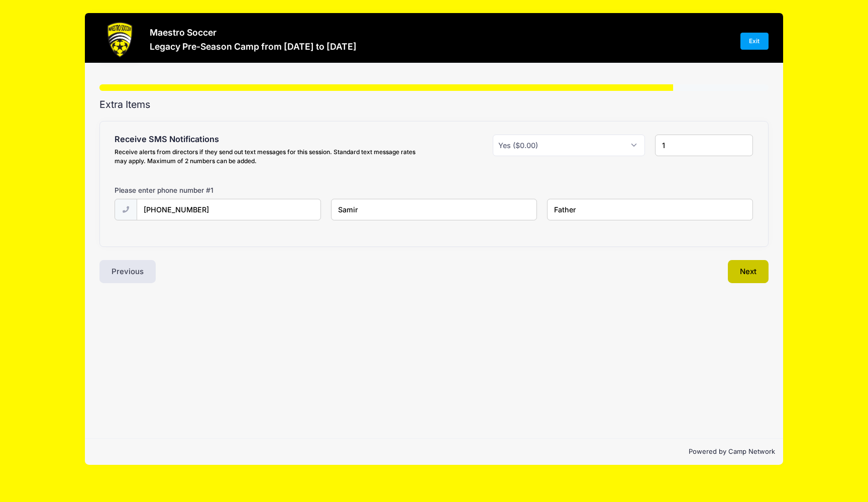 This screenshot has height=502, width=868. I want to click on button: Next, so click(748, 272).